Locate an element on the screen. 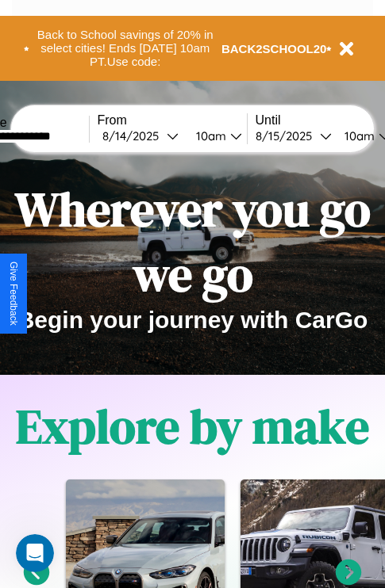  div: 8 / 14 / 2025 is located at coordinates (134, 136).